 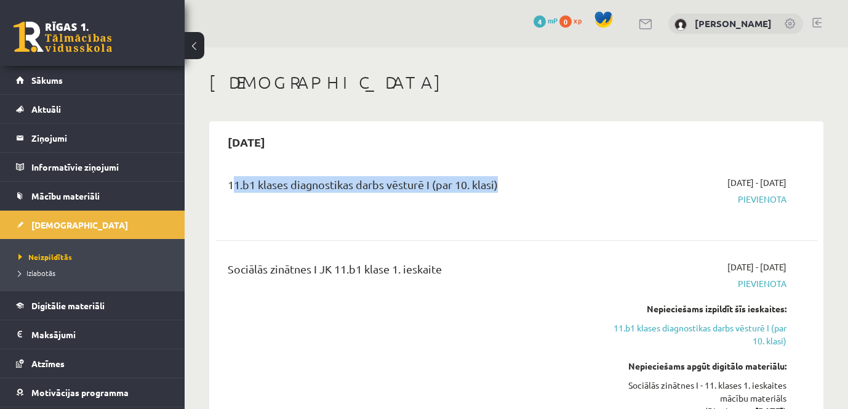 What do you see at coordinates (699, 334) in the screenshot?
I see `a: 11.b1 klases diagnostikas darbs vēsturē I (par 10. klasi)` at bounding box center [699, 334].